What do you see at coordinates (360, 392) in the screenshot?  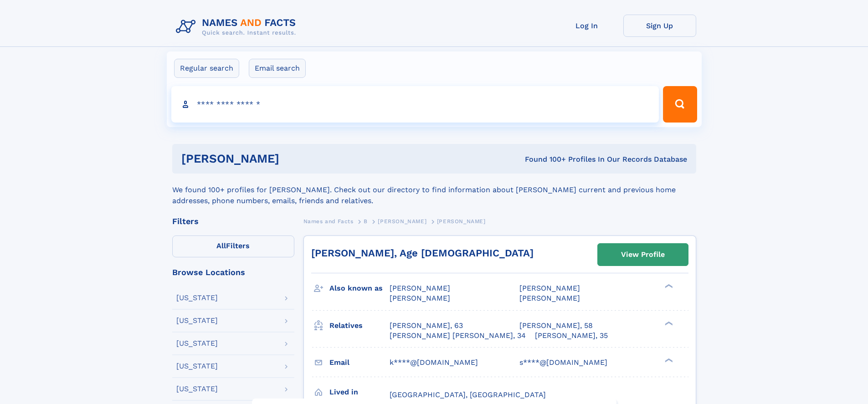 I see `h3: Lived in` at bounding box center [360, 392].